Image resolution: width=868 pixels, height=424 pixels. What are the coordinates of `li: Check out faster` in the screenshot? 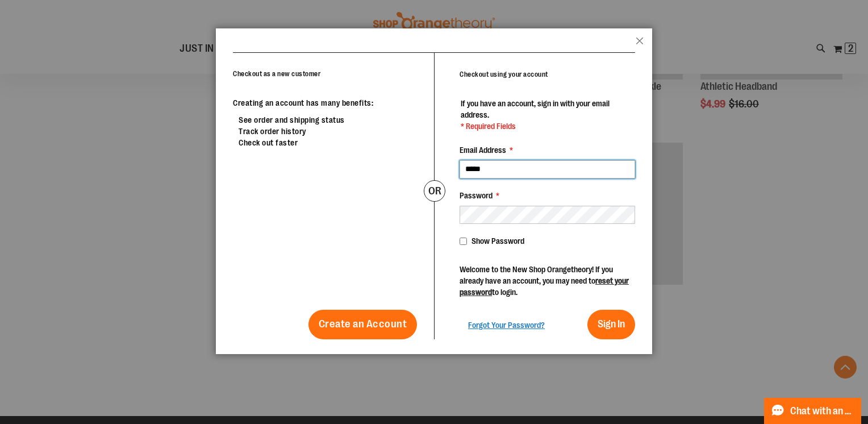 It's located at (328, 143).